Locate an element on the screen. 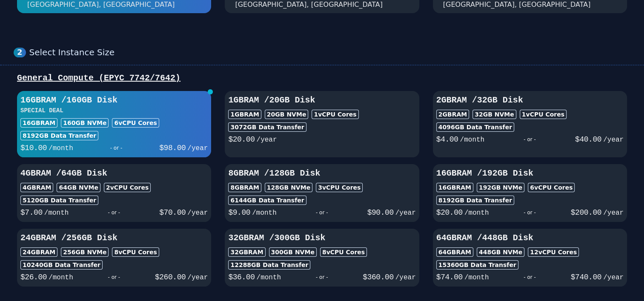 The image size is (644, 301). h3: 2GB RAM / 32 GB Disk is located at coordinates (529, 100).